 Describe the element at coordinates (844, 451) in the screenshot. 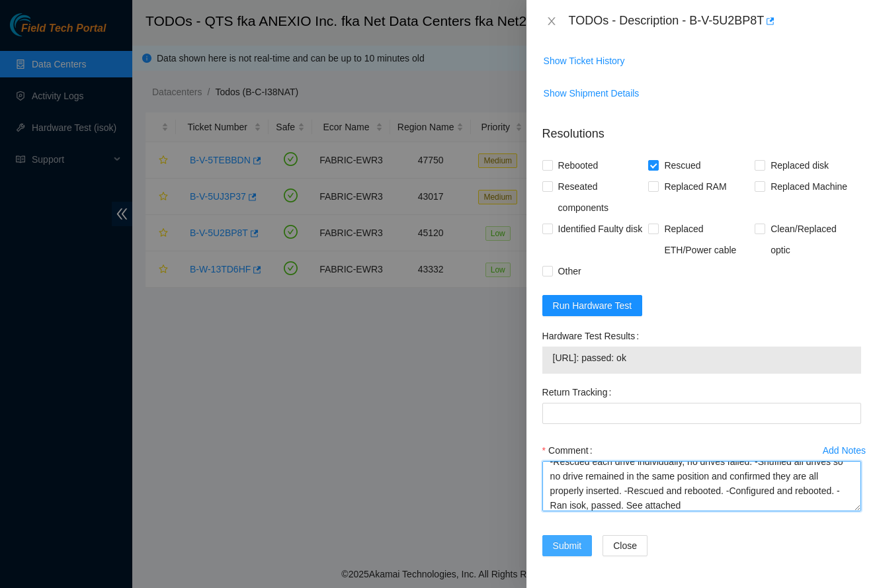

I see `div: Add Notes` at that location.